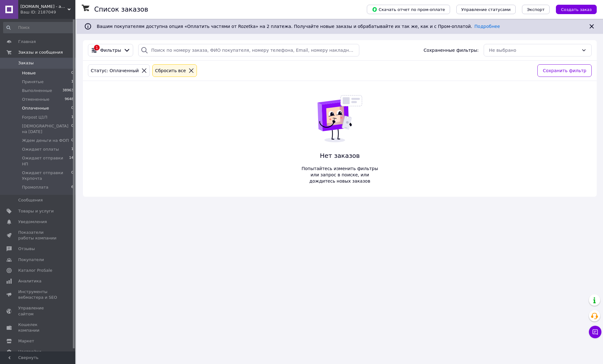  What do you see at coordinates (26, 341) in the screenshot?
I see `span: Маркет` at bounding box center [26, 341].